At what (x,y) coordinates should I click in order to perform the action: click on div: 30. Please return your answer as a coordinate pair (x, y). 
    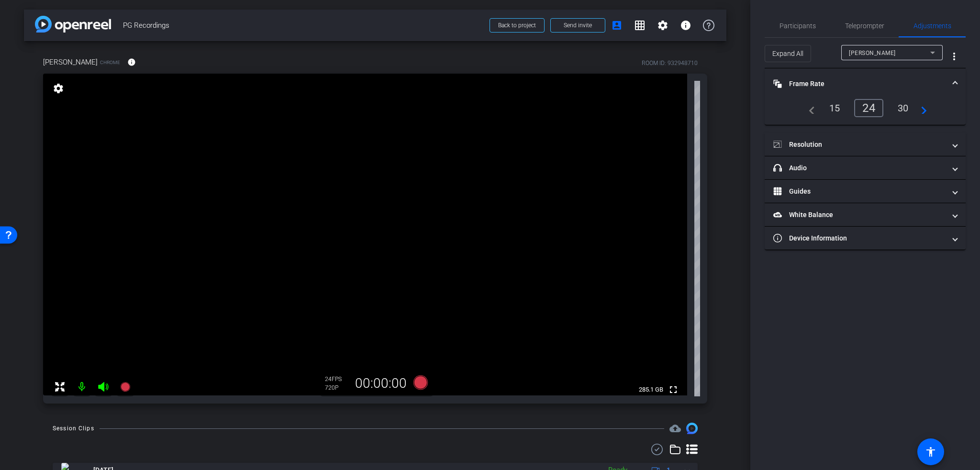
    Looking at the image, I should click on (903, 108).